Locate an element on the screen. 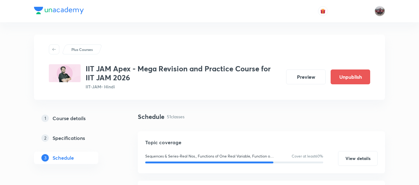 This screenshot has width=419, height=185. p: 3 is located at coordinates (45, 158).